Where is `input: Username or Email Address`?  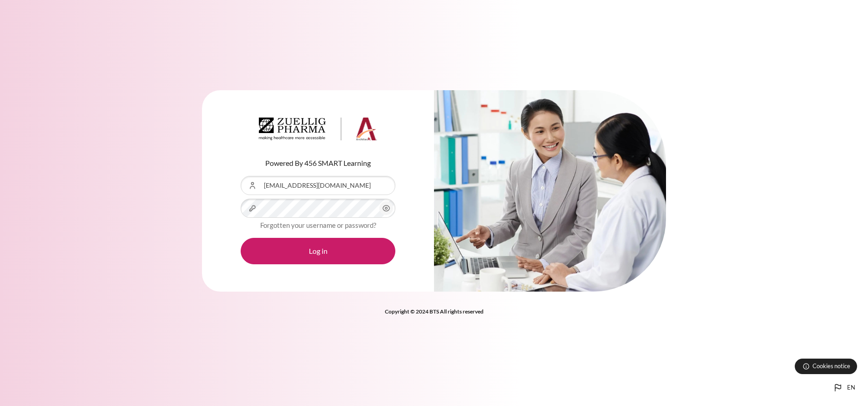
input: Username or Email Address is located at coordinates (318, 185).